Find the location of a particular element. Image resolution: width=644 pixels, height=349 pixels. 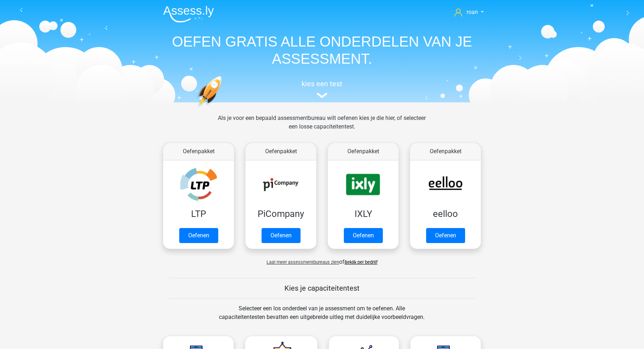

span: Laat meer assessmentbureaus zien is located at coordinates (303, 262).